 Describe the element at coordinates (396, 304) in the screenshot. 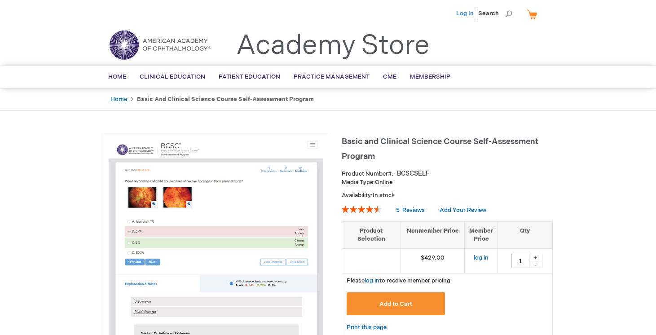

I see `button: Add to Cart` at that location.